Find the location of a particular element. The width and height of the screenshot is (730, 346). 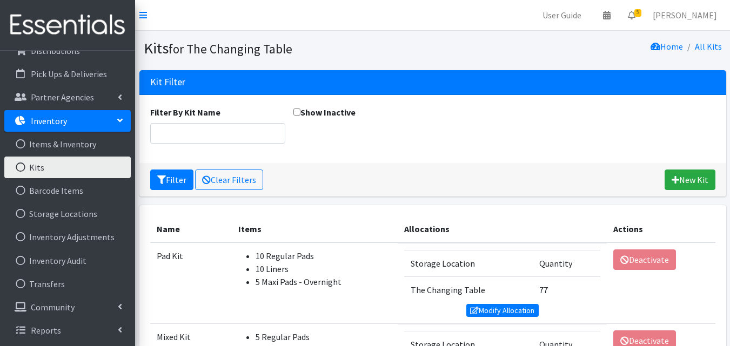

span: 5 is located at coordinates (637, 13).